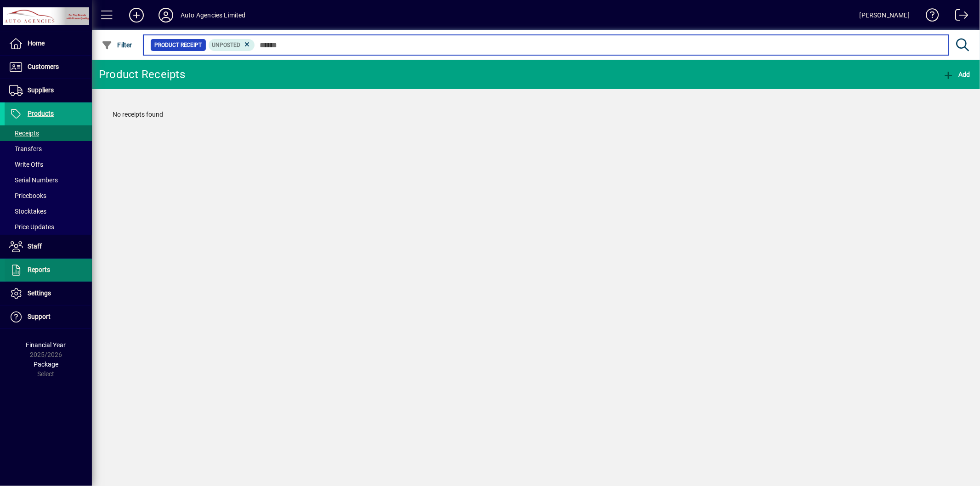 This screenshot has width=980, height=486. What do you see at coordinates (24, 133) in the screenshot?
I see `span: Receipts` at bounding box center [24, 133].